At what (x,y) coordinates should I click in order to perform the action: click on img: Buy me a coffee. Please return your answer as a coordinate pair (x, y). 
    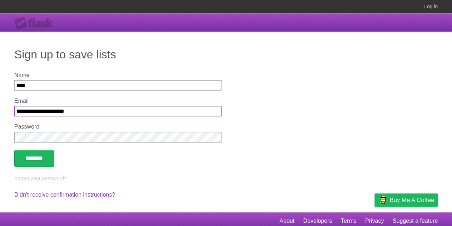
    Looking at the image, I should click on (383, 199).